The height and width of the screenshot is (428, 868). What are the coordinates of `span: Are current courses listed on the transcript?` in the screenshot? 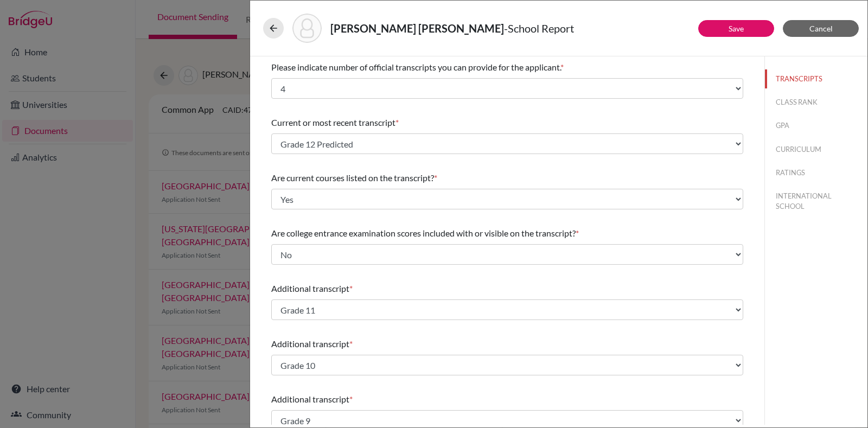 It's located at (353, 177).